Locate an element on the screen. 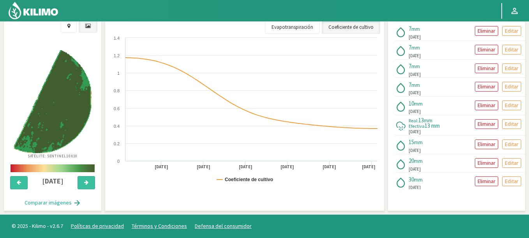 This screenshot has height=238, width=529. img: f9828a6e-8422-4126-bb60-6a1e8b28790b_-_sentinel_-_2025-07-20.png is located at coordinates (53, 102).